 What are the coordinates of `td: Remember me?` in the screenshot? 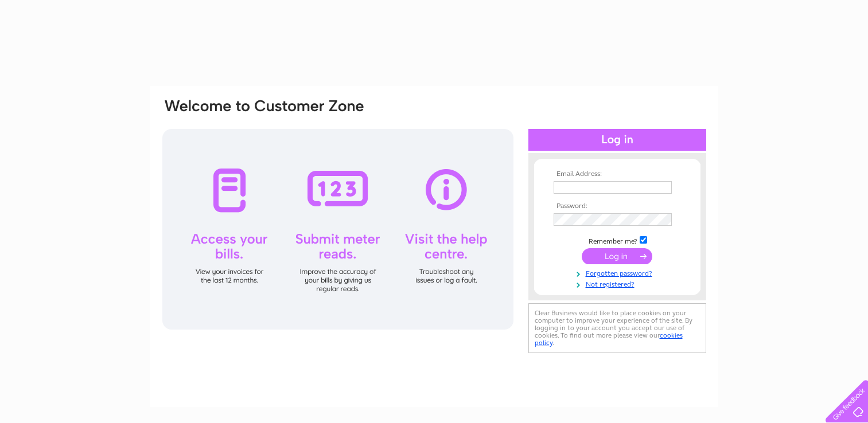 It's located at (617, 240).